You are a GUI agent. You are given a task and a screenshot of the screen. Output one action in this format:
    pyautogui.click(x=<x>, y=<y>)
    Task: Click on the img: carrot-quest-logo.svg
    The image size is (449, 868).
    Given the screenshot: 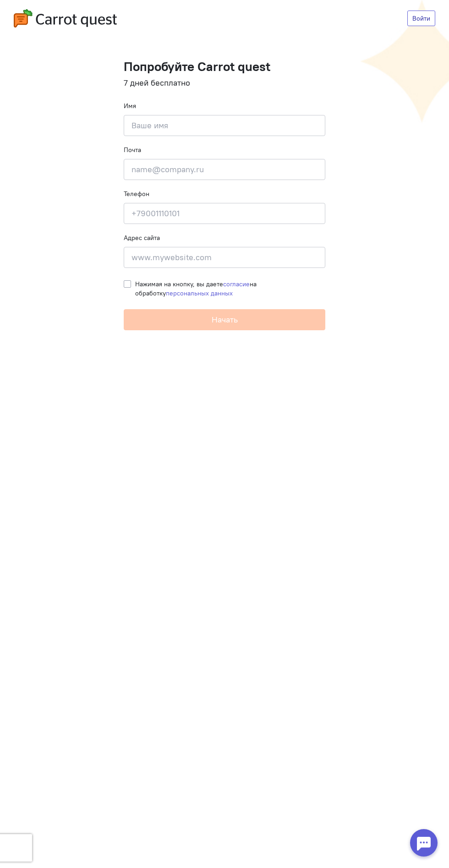 What is the action you would take?
    pyautogui.click(x=65, y=19)
    